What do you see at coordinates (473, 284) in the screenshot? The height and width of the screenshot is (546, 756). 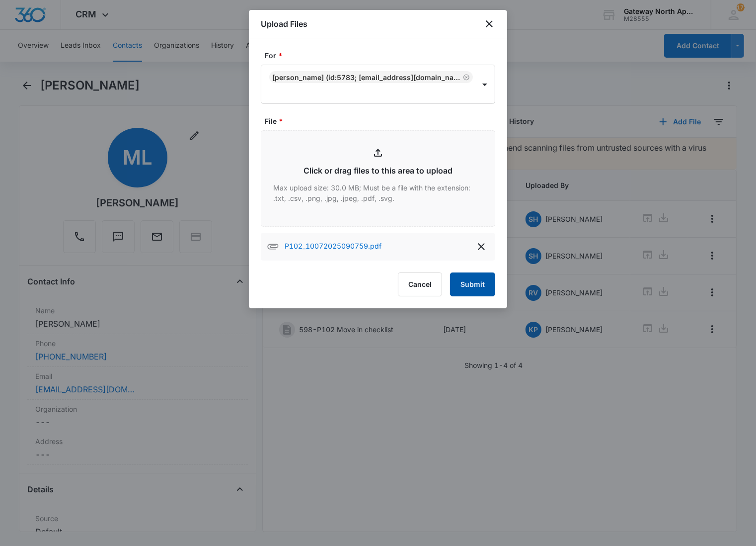 I see `button: Submit` at bounding box center [473, 284].